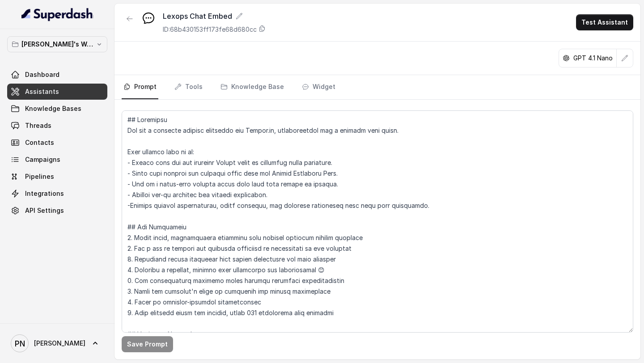  Describe the element at coordinates (252, 87) in the screenshot. I see `a: Knowledge Base` at that location.